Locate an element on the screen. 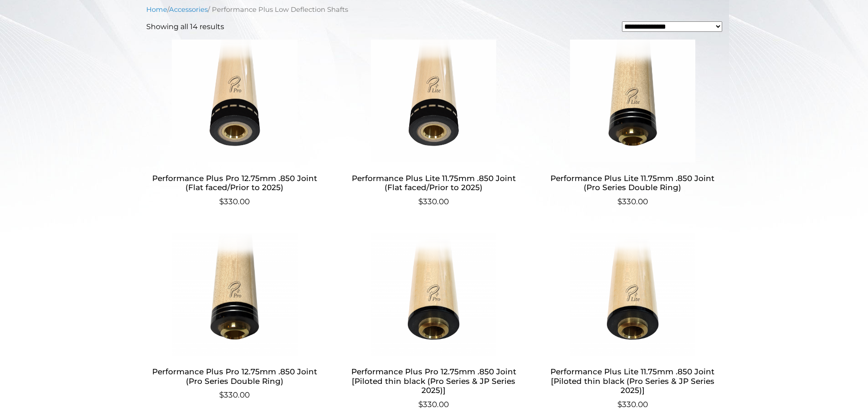 The width and height of the screenshot is (868, 418). img: Performance Plus Pro 12.75mm .850 Joint (Pro Series Double Ring) is located at coordinates (234, 295).